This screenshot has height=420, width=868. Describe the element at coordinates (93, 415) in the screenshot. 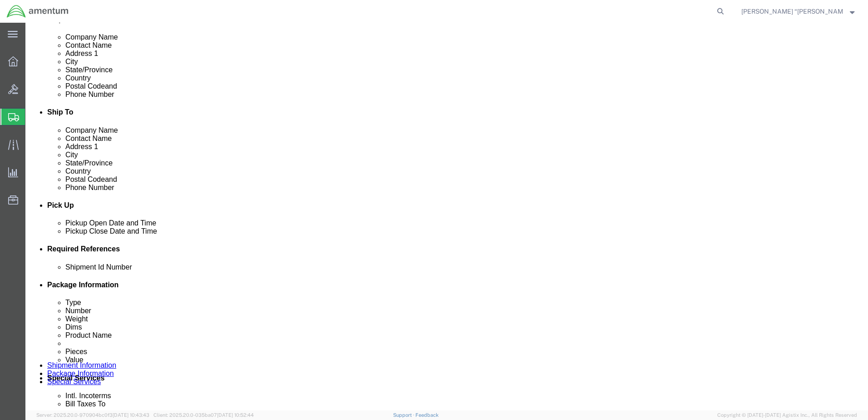

I see `span: Server: 2025.20.0-970904bc0f3` at that location.